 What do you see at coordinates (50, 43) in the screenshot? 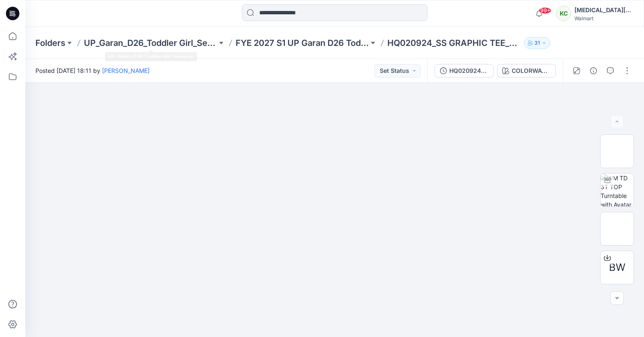
I see `p: Folders` at bounding box center [50, 43].